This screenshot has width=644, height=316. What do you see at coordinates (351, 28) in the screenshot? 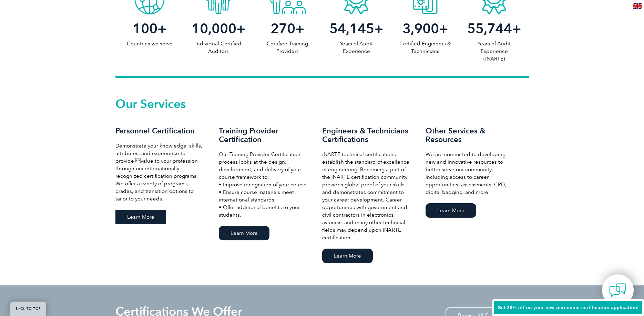
I see `span: 54,145` at bounding box center [351, 28].